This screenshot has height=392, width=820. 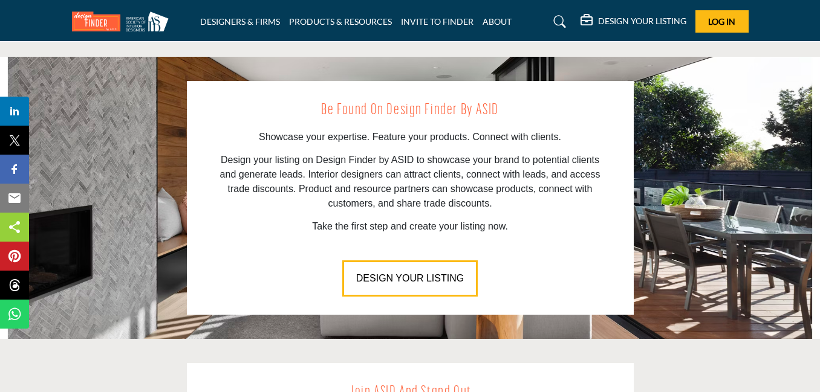 I want to click on button: DESIGN YOUR LISTING, so click(x=410, y=279).